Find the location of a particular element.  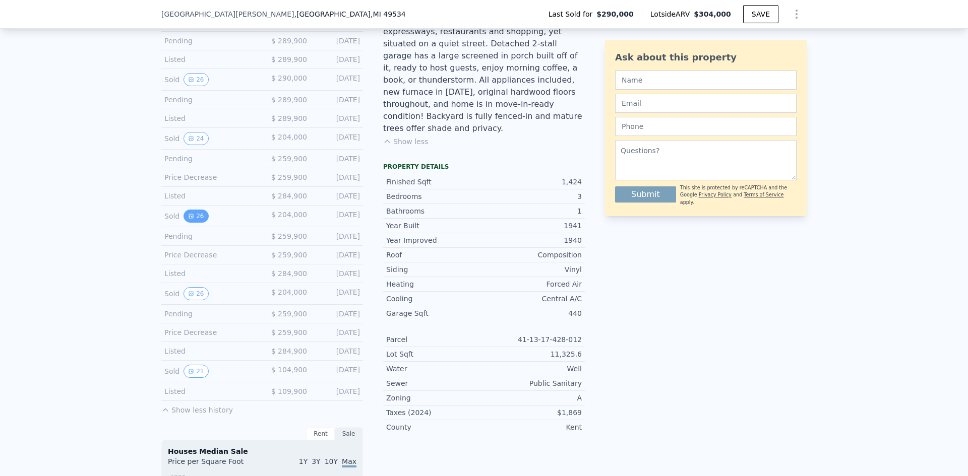

span: Lotside ARV is located at coordinates (672, 14).